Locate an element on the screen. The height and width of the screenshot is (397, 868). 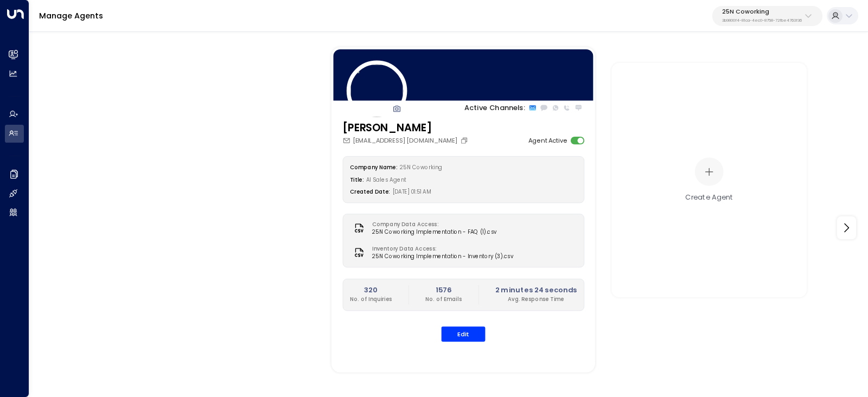
p: 25N Coworking is located at coordinates (762, 12).